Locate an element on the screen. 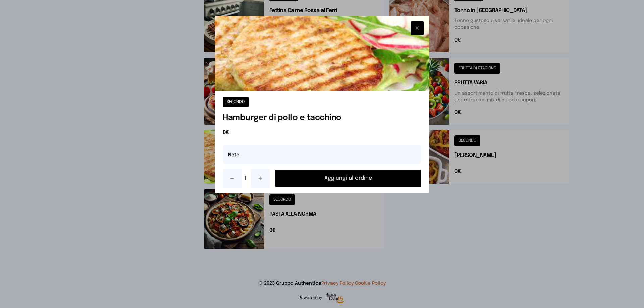  button: SECONDO is located at coordinates (236, 102).